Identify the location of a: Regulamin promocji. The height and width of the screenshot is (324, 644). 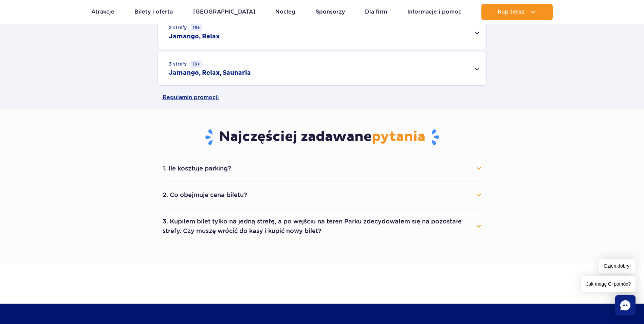
(322, 97).